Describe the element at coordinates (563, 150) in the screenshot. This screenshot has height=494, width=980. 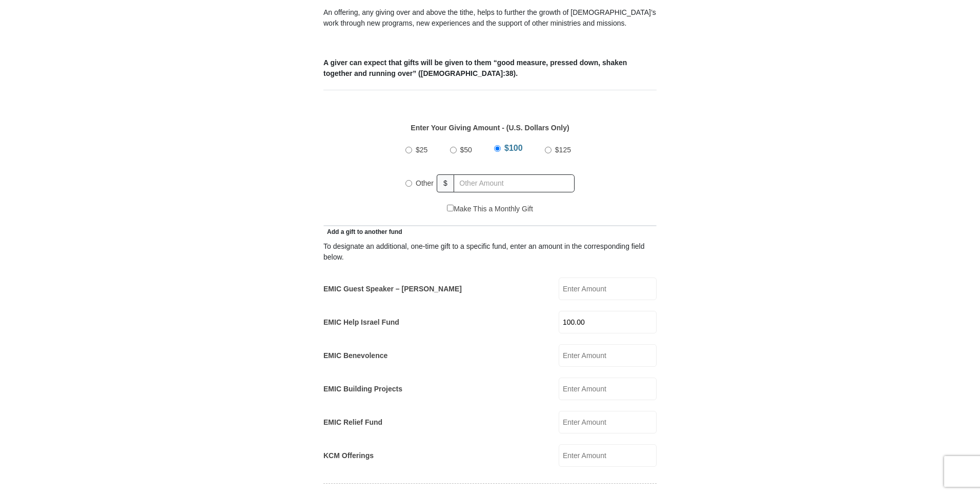
I see `span: $125` at that location.